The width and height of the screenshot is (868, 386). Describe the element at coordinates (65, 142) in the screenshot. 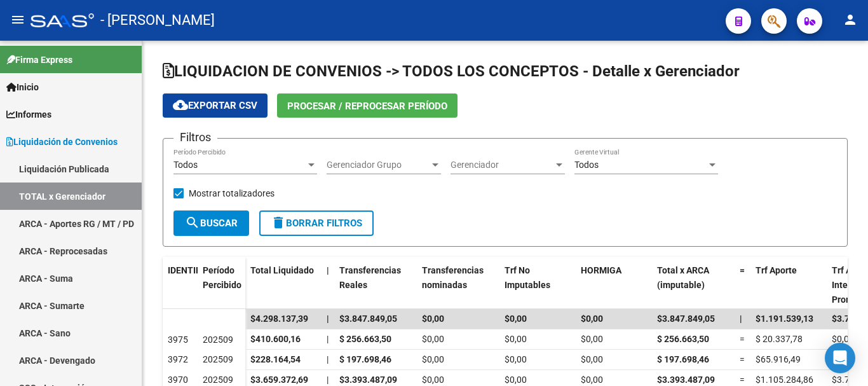

I see `font: Liquidación de Convenios` at that location.